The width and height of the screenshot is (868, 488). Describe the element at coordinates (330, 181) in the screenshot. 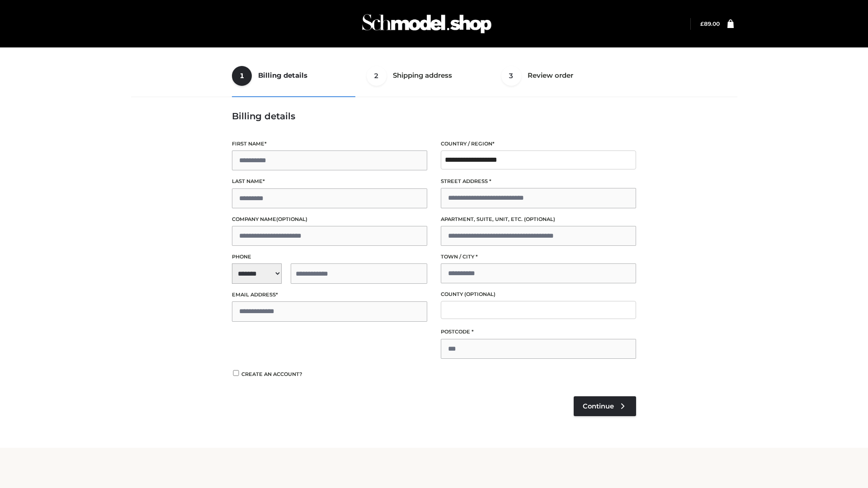

I see `label: Last name` at that location.